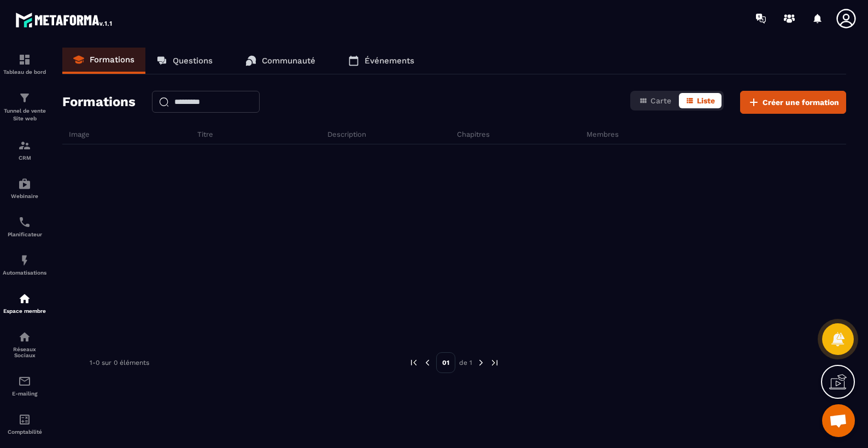 This screenshot has width=868, height=448. I want to click on a: Formations, so click(104, 61).